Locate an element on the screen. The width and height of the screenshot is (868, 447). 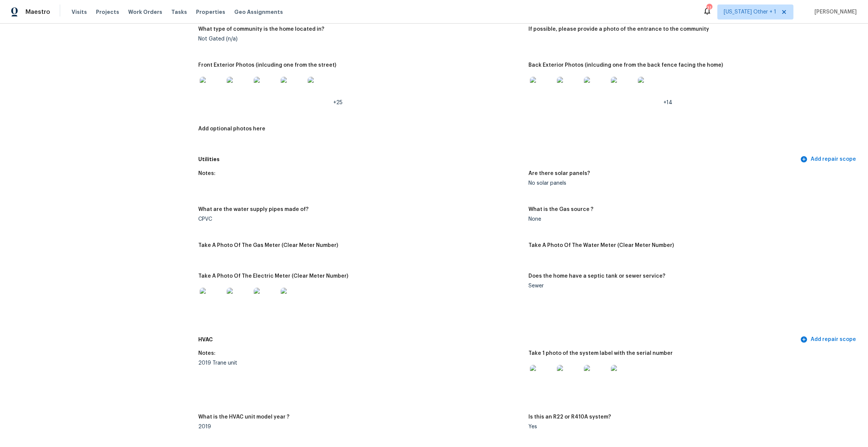
div: None is located at coordinates (691, 219).